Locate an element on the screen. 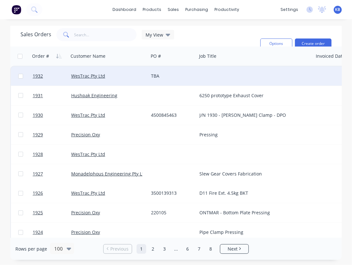 This screenshot has height=265, width=352. a: 1925 is located at coordinates (52, 212).